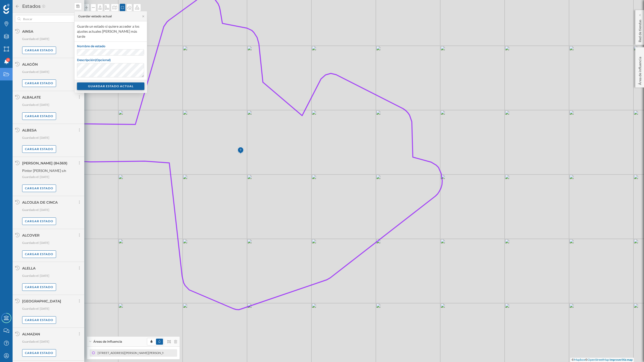 The image size is (644, 362). Describe the element at coordinates (580, 360) in the screenshot. I see `a: Mapbox` at that location.